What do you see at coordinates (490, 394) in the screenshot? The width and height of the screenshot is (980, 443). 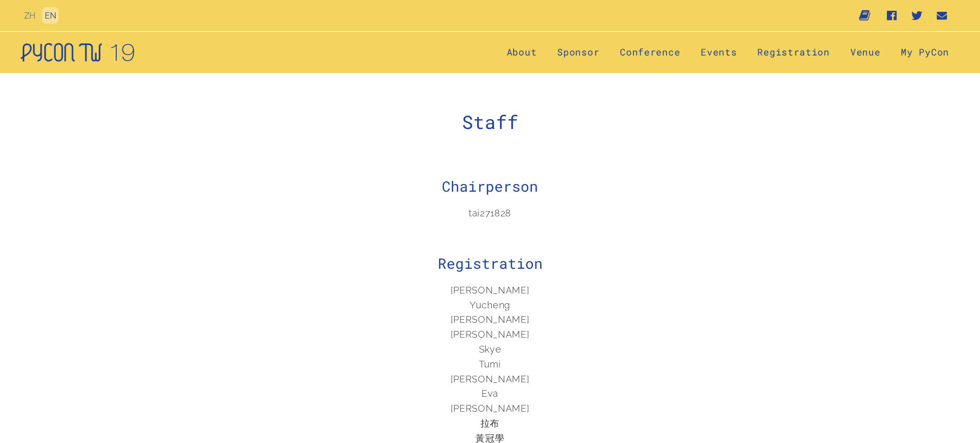 I see `li: Eva` at bounding box center [490, 394].